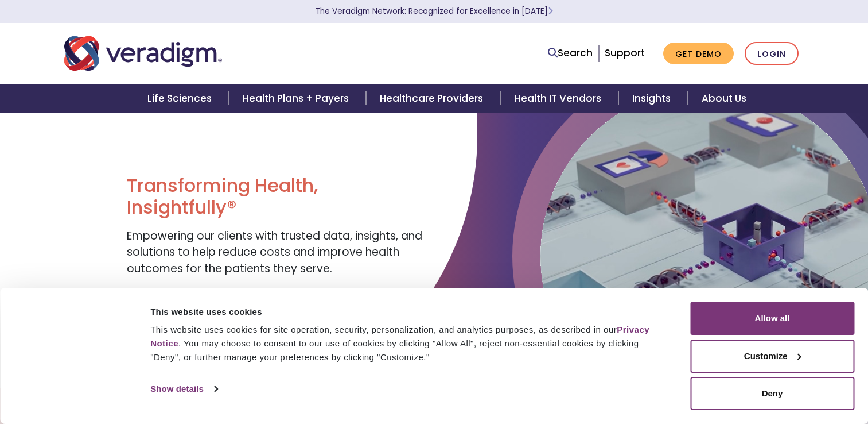 The image size is (868, 424). I want to click on a: Healthcare Providers, so click(433, 98).